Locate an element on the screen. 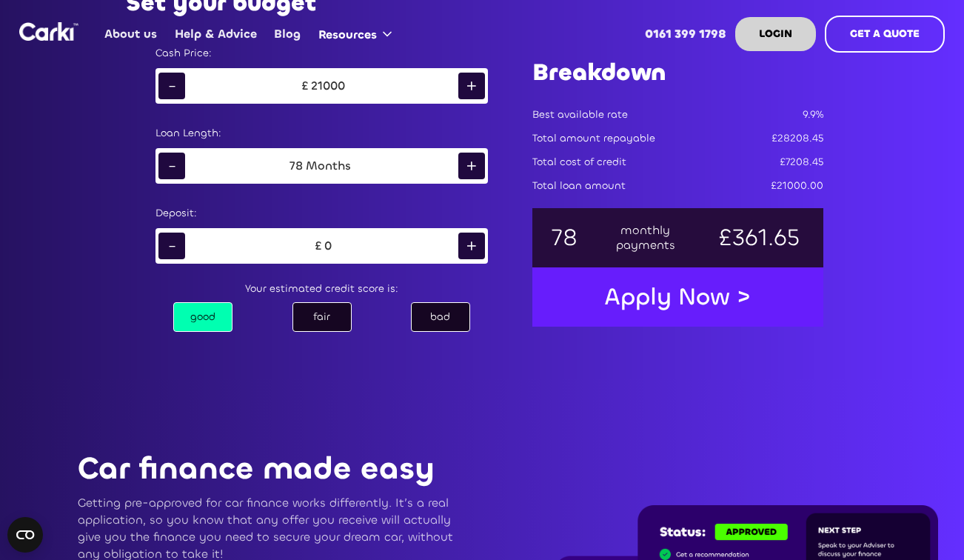 This screenshot has height=560, width=964. a: home is located at coordinates (49, 31).